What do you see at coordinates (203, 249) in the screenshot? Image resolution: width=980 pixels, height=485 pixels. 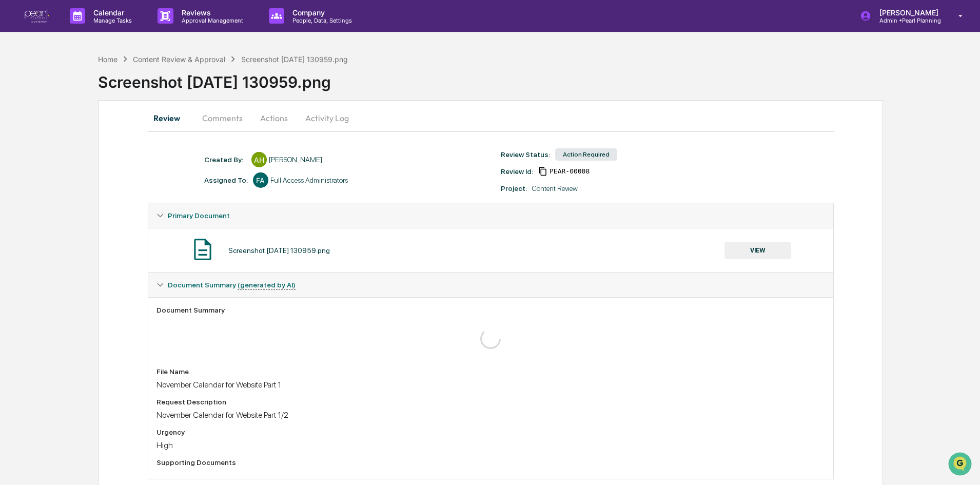 I see `img: Document Icon` at bounding box center [203, 249].